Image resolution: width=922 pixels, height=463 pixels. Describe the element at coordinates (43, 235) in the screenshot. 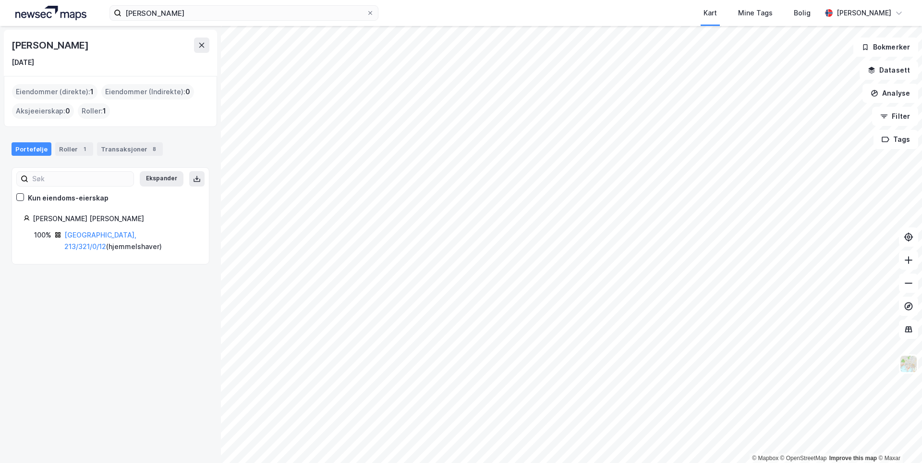

I see `div: 100%` at that location.